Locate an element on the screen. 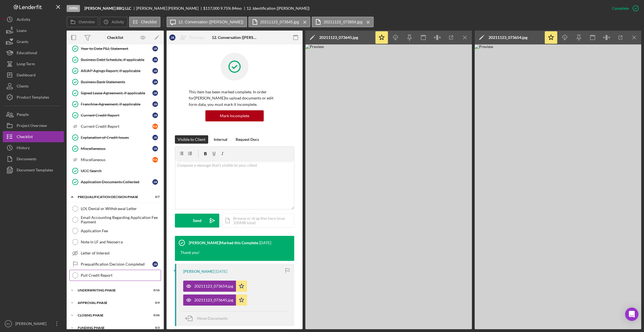  div: Current Credit Report is located at coordinates (117, 126).